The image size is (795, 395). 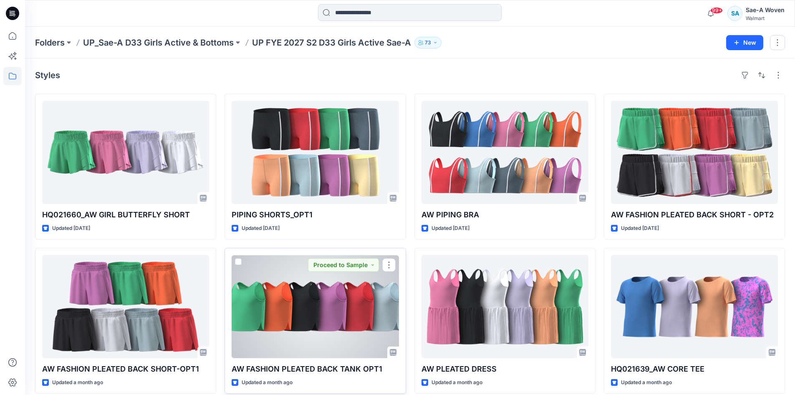 I want to click on p: 73, so click(x=428, y=43).